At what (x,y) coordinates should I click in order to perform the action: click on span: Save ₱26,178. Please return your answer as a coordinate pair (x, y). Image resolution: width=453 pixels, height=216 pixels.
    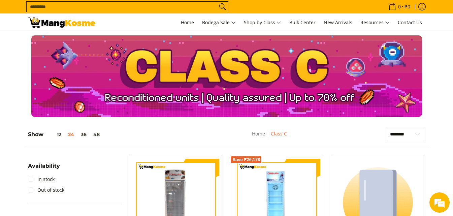
    Looking at the image, I should click on (246, 160).